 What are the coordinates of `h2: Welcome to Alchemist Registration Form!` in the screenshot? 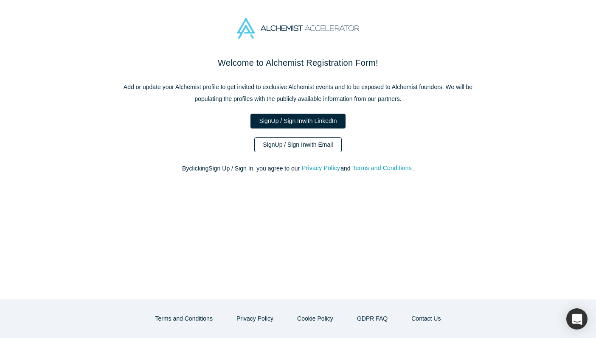 It's located at (298, 63).